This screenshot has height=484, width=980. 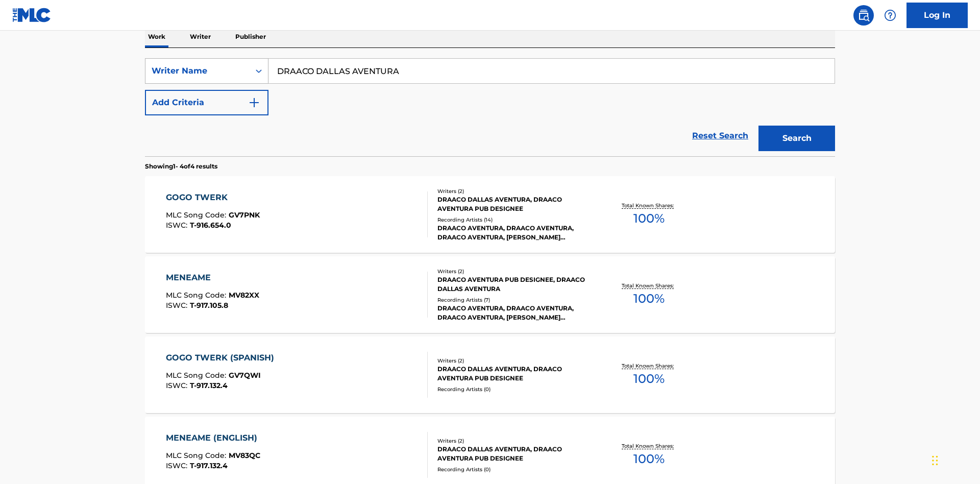 I want to click on div: GOGO TWERK, so click(x=213, y=198).